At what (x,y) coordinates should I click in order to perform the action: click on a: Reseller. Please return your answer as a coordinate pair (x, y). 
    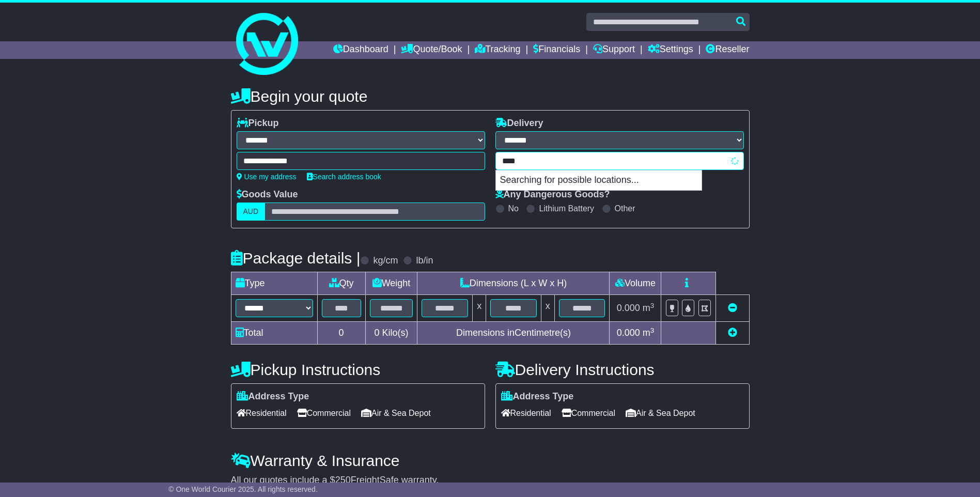
    Looking at the image, I should click on (727, 50).